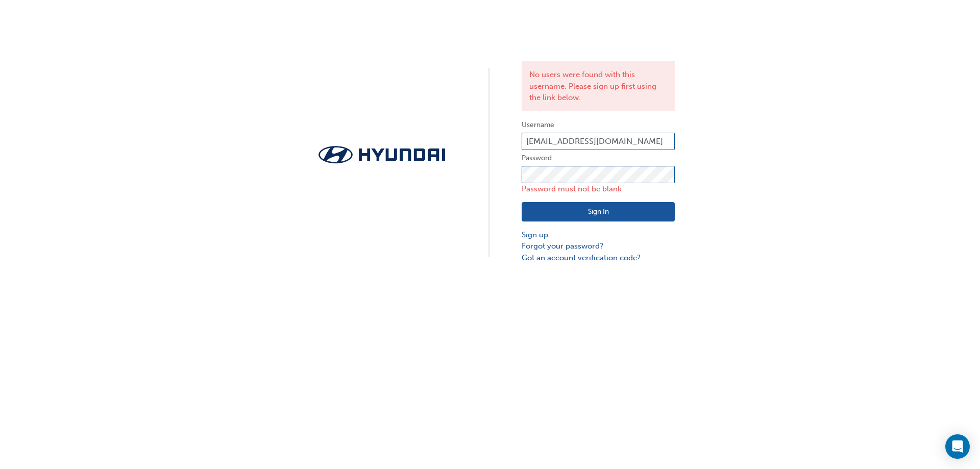  What do you see at coordinates (598, 234) in the screenshot?
I see `a: Sign up` at bounding box center [598, 234].